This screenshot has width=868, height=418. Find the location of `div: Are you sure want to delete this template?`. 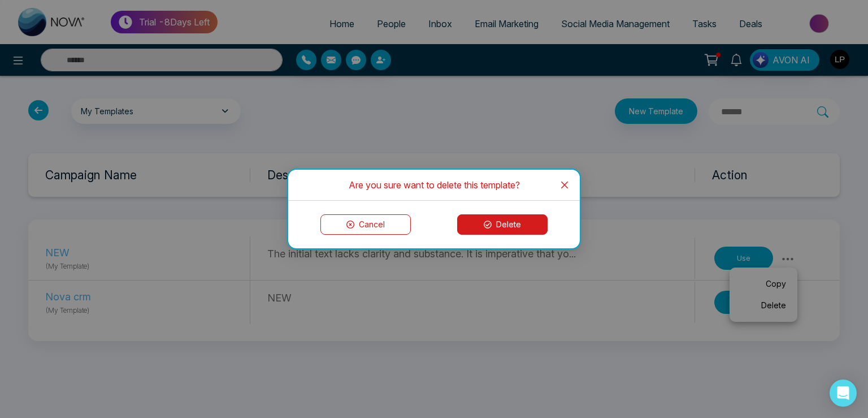

div: Are you sure want to delete this template? is located at coordinates (434, 185).